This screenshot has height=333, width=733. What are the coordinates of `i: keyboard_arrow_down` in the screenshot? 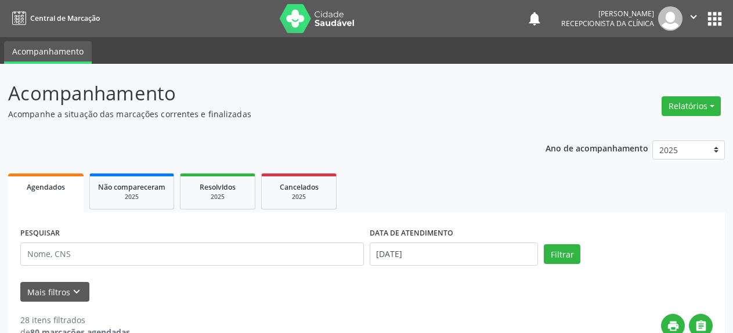 It's located at (77, 292).